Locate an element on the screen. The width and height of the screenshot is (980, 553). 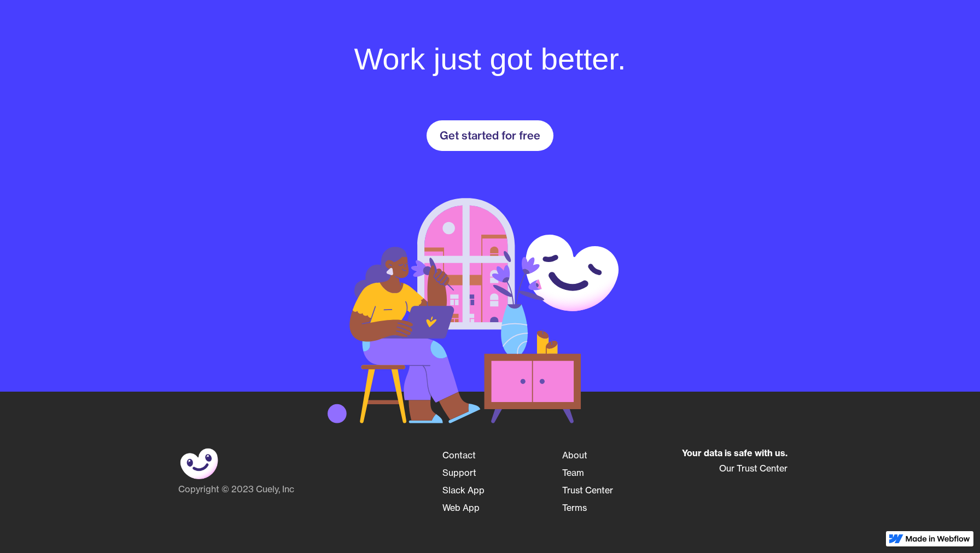
a: Get started for free is located at coordinates (490, 136).